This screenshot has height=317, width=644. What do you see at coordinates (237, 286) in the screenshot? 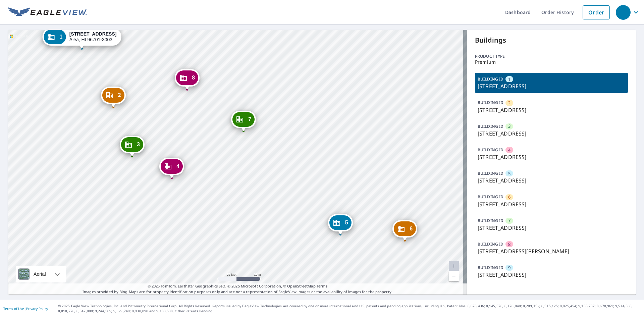
I see `span: © 2025 TomTom, Earthstar Geographics SIO, © 2025 Microsoft Corporation, ©` at bounding box center [237, 286].